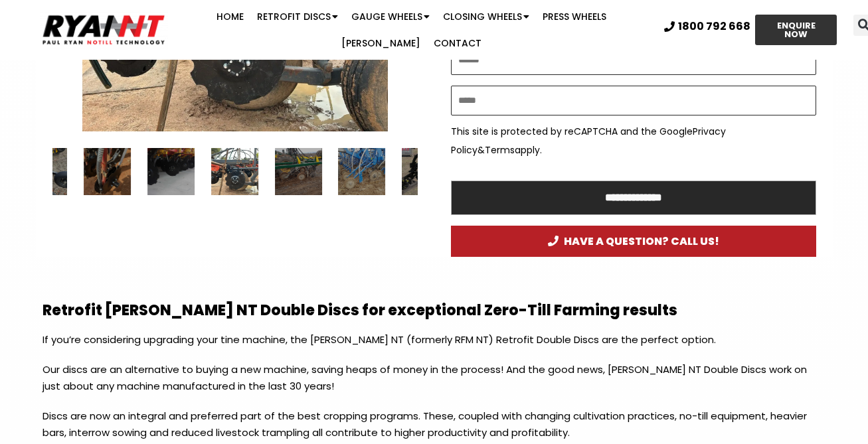 The width and height of the screenshot is (868, 444). What do you see at coordinates (411, 30) in the screenshot?
I see `nav: Menu` at bounding box center [411, 30].